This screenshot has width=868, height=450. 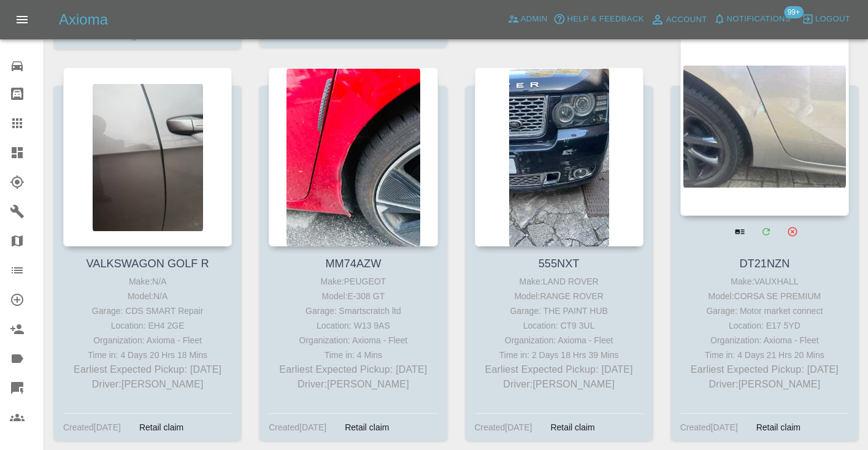 What do you see at coordinates (764, 282) in the screenshot?
I see `div: Make: VAUXHALL` at bounding box center [764, 282].